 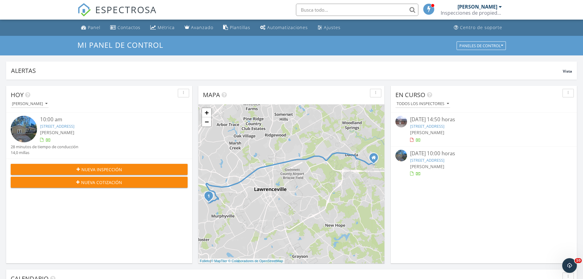 I want to click on a: Contactos, so click(x=125, y=28).